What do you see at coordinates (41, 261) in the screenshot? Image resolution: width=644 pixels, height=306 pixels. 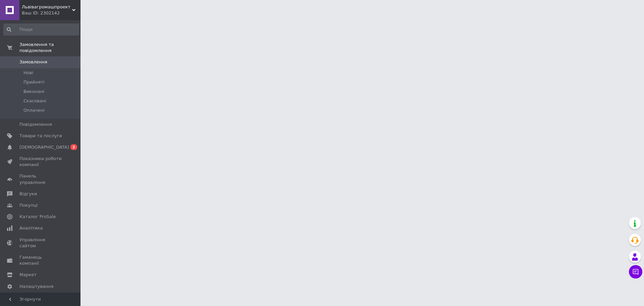 I see `span: Гаманець компанії` at bounding box center [41, 261].